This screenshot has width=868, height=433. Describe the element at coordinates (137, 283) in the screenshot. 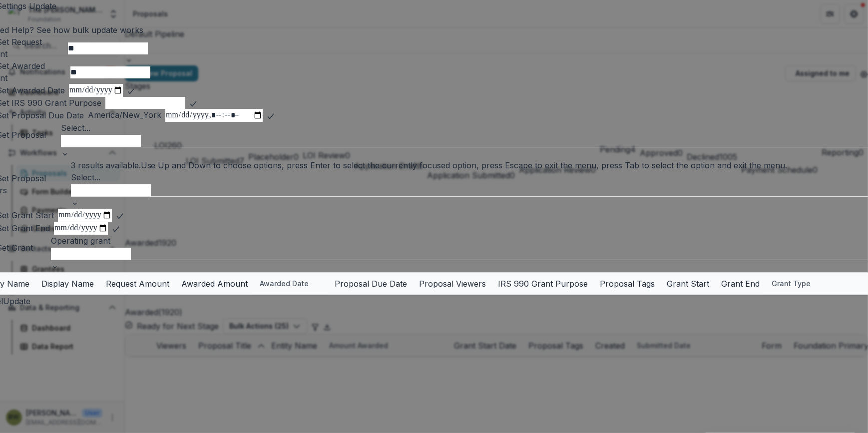

I see `div: Request Amount` at that location.